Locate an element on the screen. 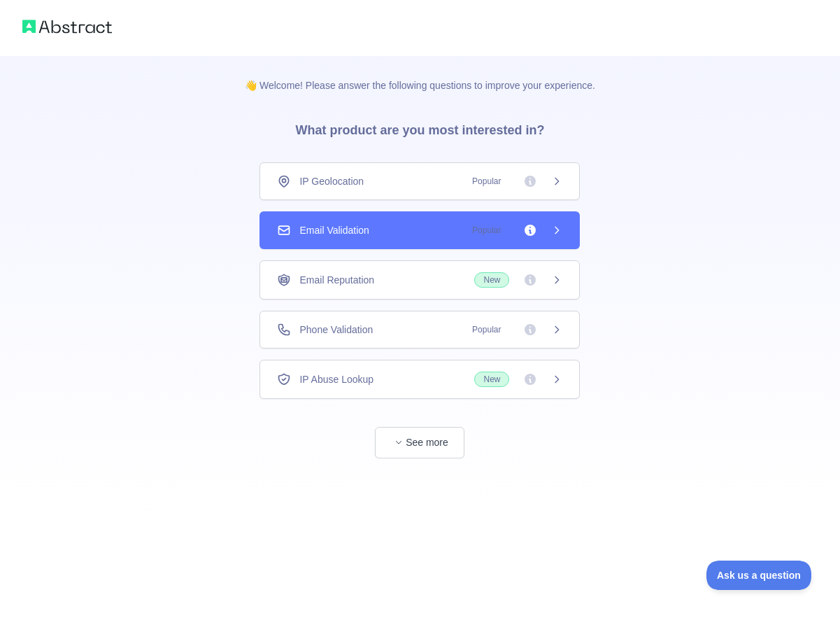  span: IP Geolocation is located at coordinates (331, 181).